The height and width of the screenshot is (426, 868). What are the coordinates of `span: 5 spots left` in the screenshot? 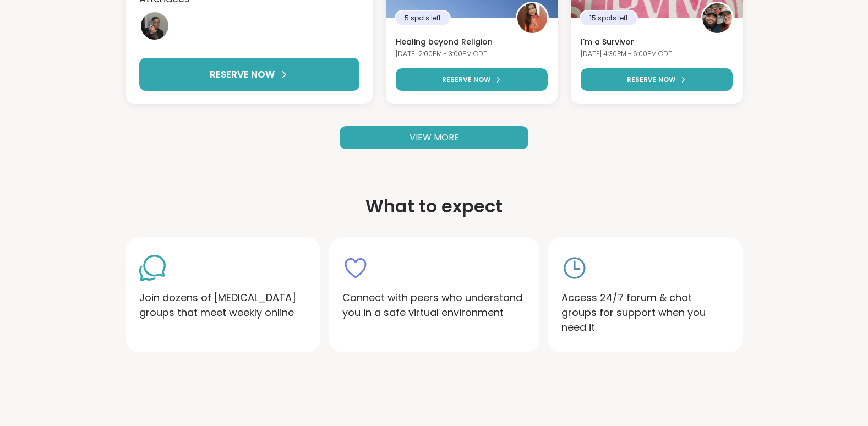 It's located at (423, 18).